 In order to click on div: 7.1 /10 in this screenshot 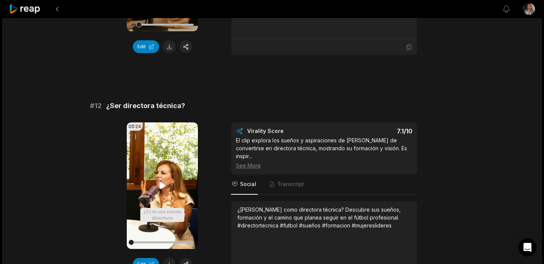, I will do `click(372, 131)`.